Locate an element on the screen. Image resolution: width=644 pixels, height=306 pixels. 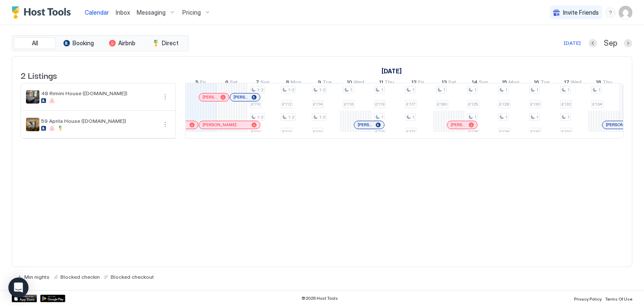
a: Inbox is located at coordinates (123, 12).